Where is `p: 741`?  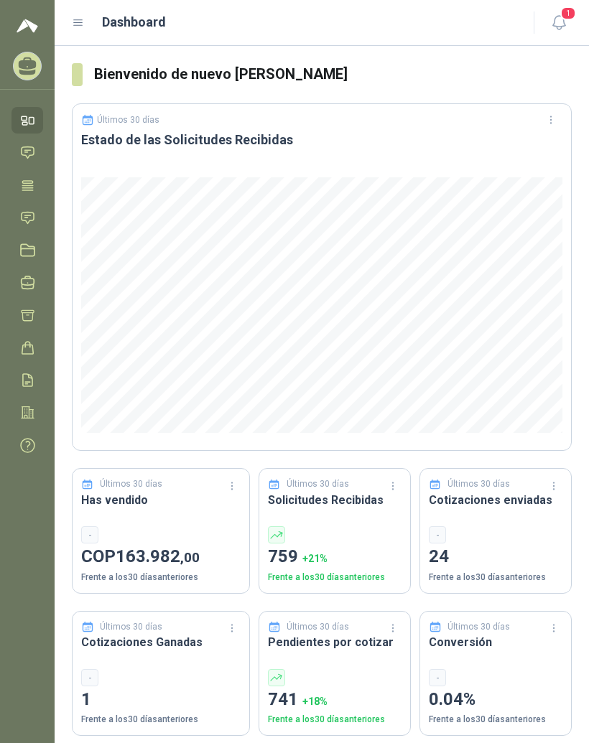 p: 741 is located at coordinates (335, 700).